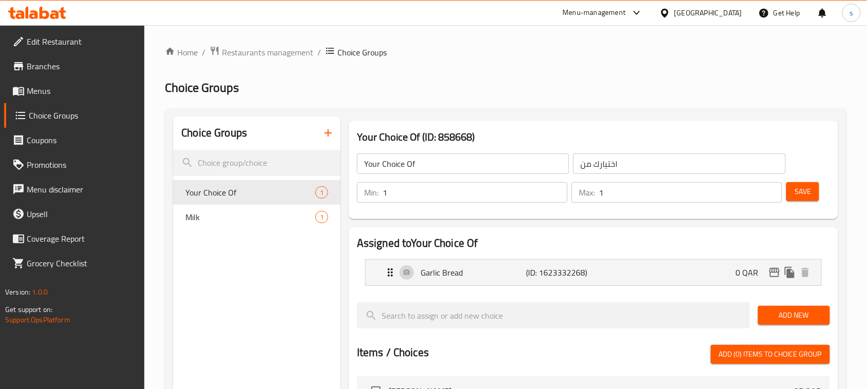 Image resolution: width=867 pixels, height=389 pixels. What do you see at coordinates (75, 42) in the screenshot?
I see `a: Edit Restaurant` at bounding box center [75, 42].